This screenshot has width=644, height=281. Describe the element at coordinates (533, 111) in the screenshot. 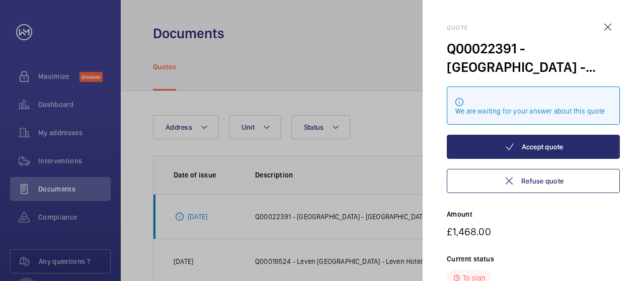

I see `div: We are waiting for your answer about this quote` at that location.